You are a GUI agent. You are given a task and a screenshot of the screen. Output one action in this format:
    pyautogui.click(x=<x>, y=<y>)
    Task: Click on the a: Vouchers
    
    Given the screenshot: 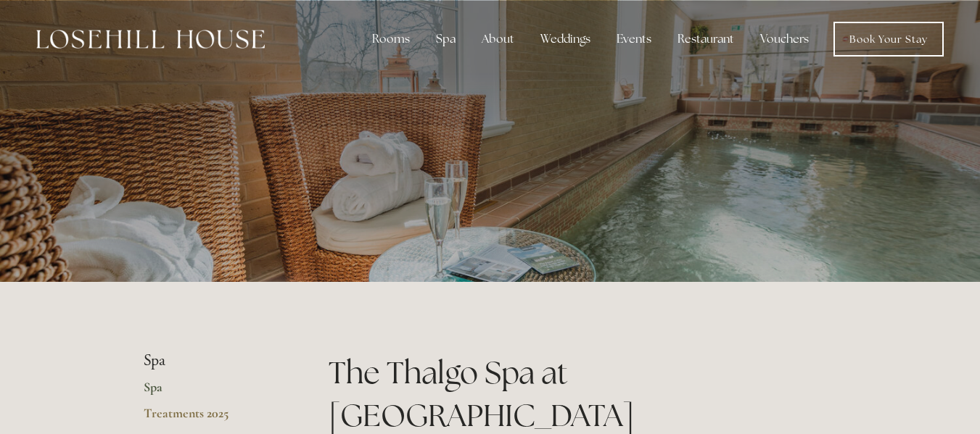 What is the action you would take?
    pyautogui.click(x=784, y=39)
    